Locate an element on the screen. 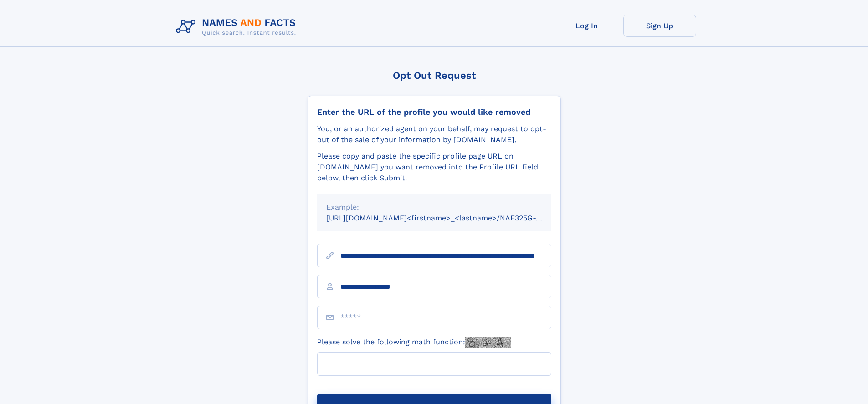  div: Enter the URL of the profile you would like removed is located at coordinates (434, 112).